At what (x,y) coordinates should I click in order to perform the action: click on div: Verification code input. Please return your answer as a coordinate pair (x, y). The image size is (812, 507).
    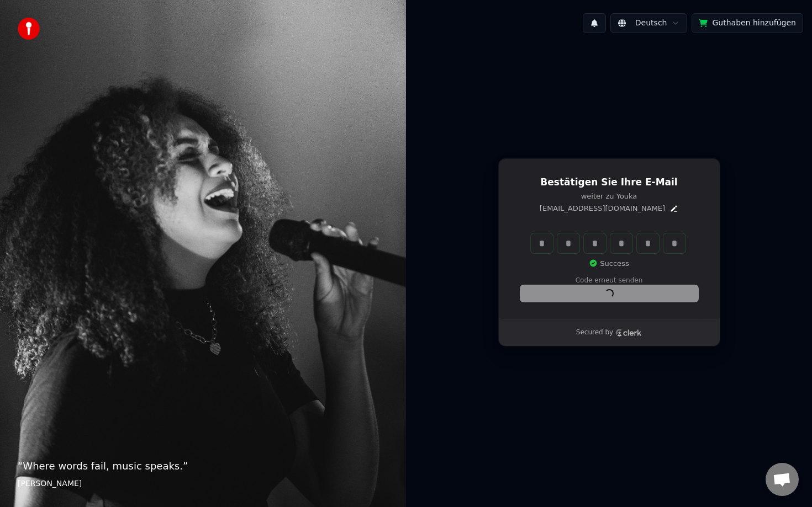
    Looking at the image, I should click on (608, 244).